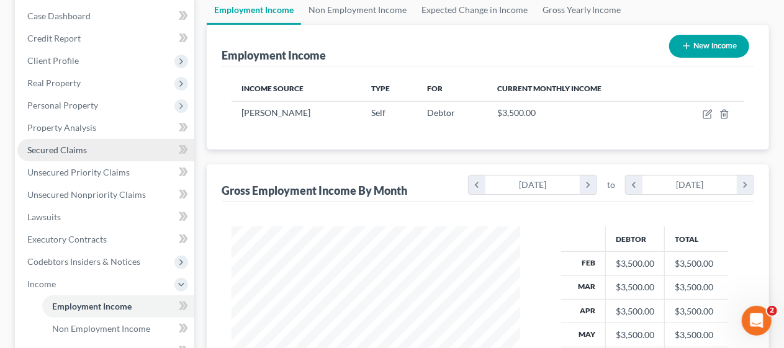  What do you see at coordinates (550, 88) in the screenshot?
I see `span: Current Monthly Income` at bounding box center [550, 88].